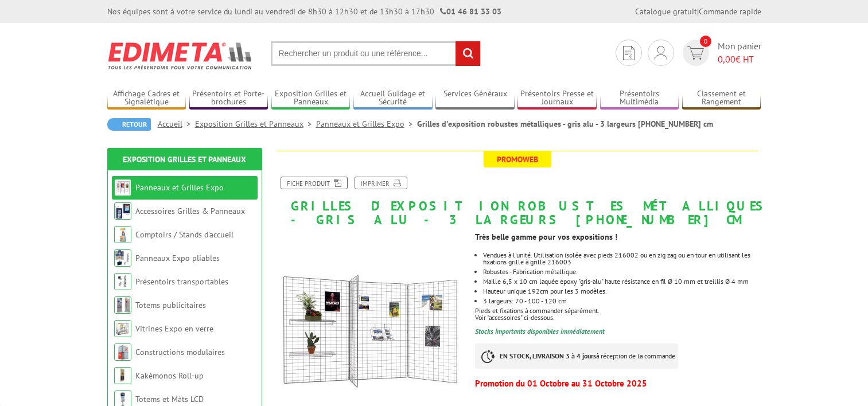  Describe the element at coordinates (730, 11) in the screenshot. I see `a: Commande rapide` at that location.